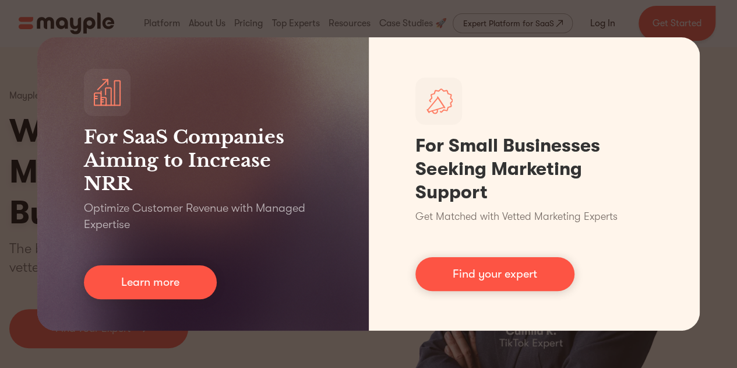 This screenshot has width=737, height=368. Describe the element at coordinates (203, 216) in the screenshot. I see `p: Optimize Customer Revenue with Managed Expertise` at that location.